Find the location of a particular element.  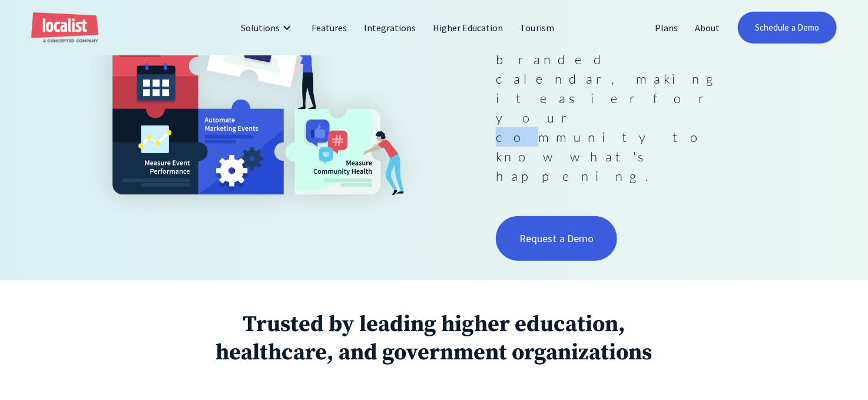

a: About is located at coordinates (708, 28).